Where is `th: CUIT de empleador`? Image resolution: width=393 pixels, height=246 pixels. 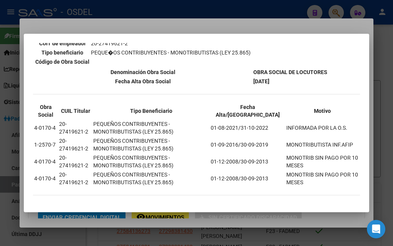
th: CUIT de empleador is located at coordinates (62, 43).